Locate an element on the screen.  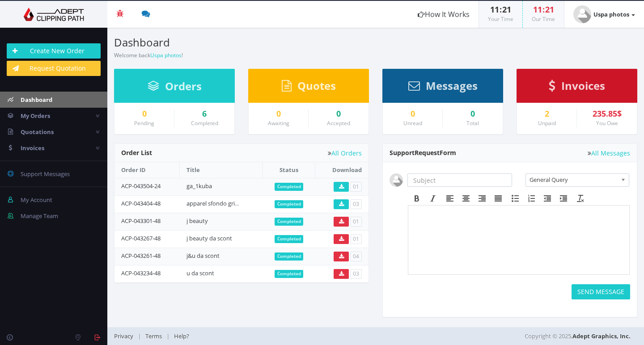
small: Awaiting is located at coordinates (278, 123).